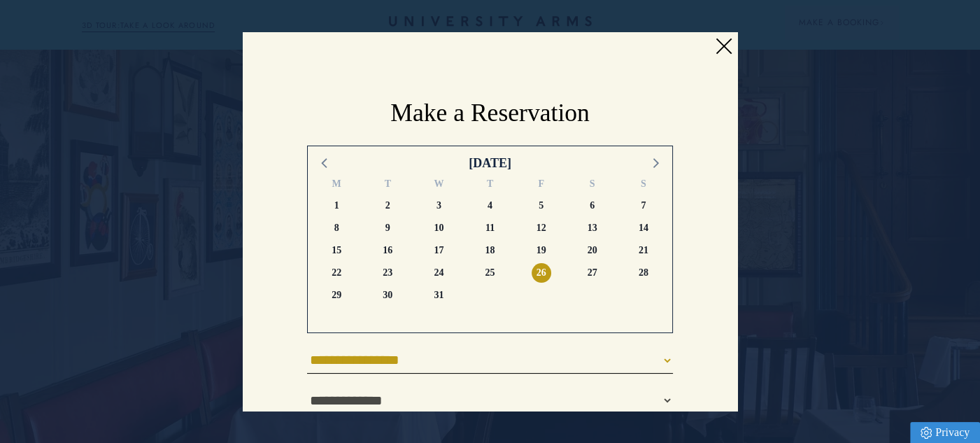 The width and height of the screenshot is (980, 443). I want to click on span: Tuesday 2 December 2025, so click(388, 206).